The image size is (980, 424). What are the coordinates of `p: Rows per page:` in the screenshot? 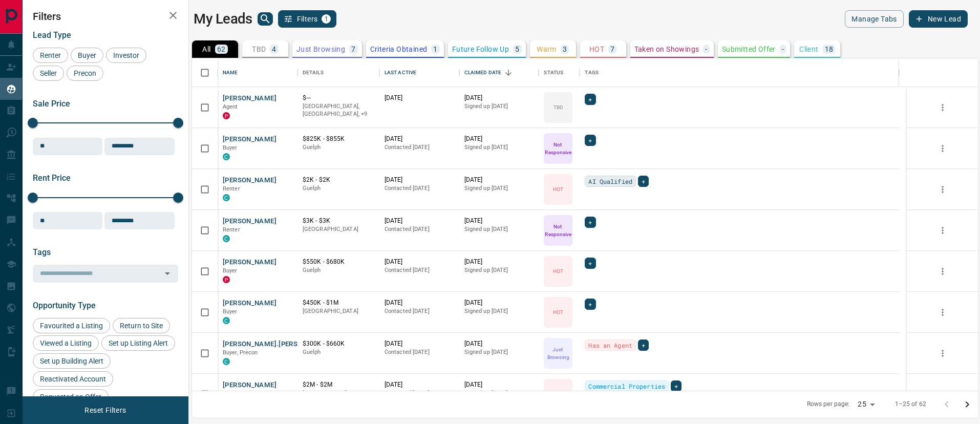 It's located at (829, 404).